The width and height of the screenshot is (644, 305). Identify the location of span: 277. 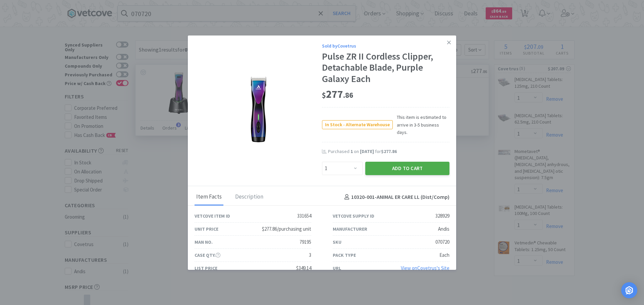
(337, 94).